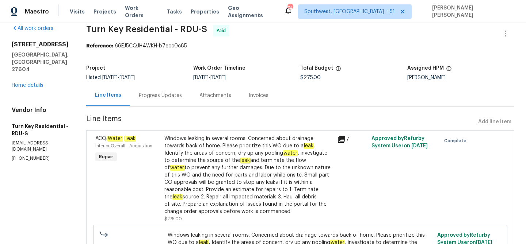 This screenshot has height=244, width=526. I want to click on span: Complete, so click(456, 141).